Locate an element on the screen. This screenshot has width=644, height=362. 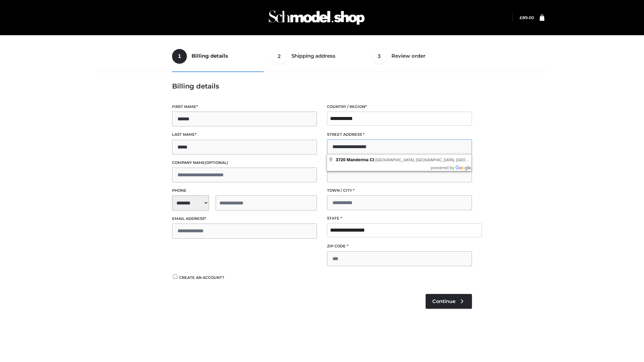
a: Continue is located at coordinates (449, 301).